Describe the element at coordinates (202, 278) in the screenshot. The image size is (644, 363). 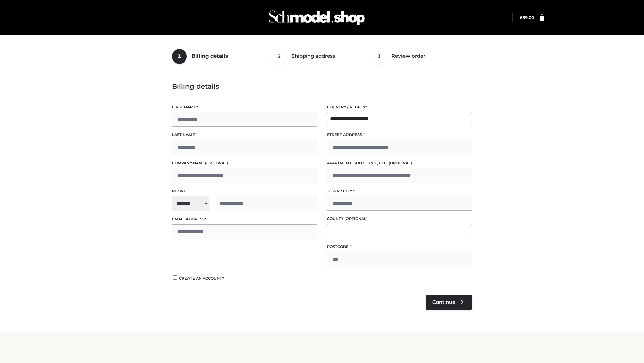
I see `span: Create an account?` at that location.